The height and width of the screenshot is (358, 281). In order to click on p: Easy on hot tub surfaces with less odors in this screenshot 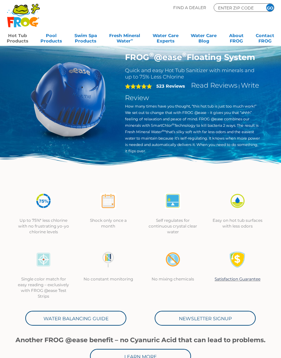, I will do `click(237, 223)`.